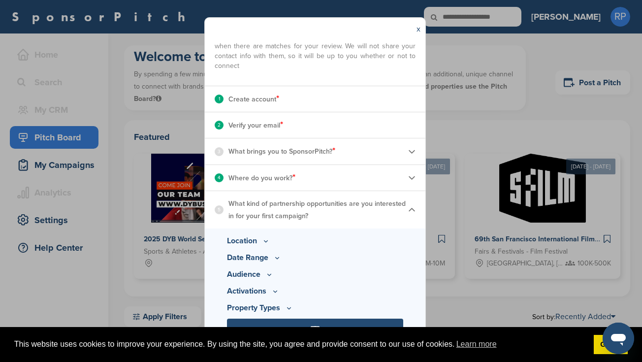  What do you see at coordinates (315, 44) in the screenshot?
I see `span: The information you share here will help us identify events and properties that meet your prefere...` at bounding box center [315, 44].